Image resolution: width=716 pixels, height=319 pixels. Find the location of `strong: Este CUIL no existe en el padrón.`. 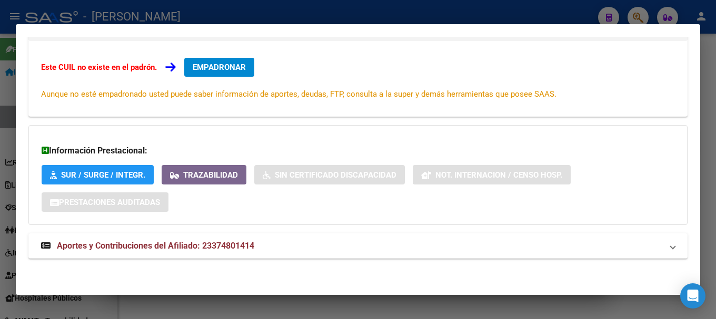

strong: Este CUIL no existe en el padrón. is located at coordinates (99, 67).